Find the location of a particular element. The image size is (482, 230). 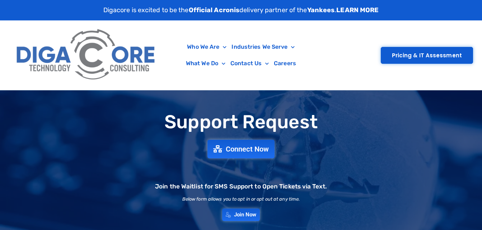

a: Contact Us is located at coordinates (249, 64).